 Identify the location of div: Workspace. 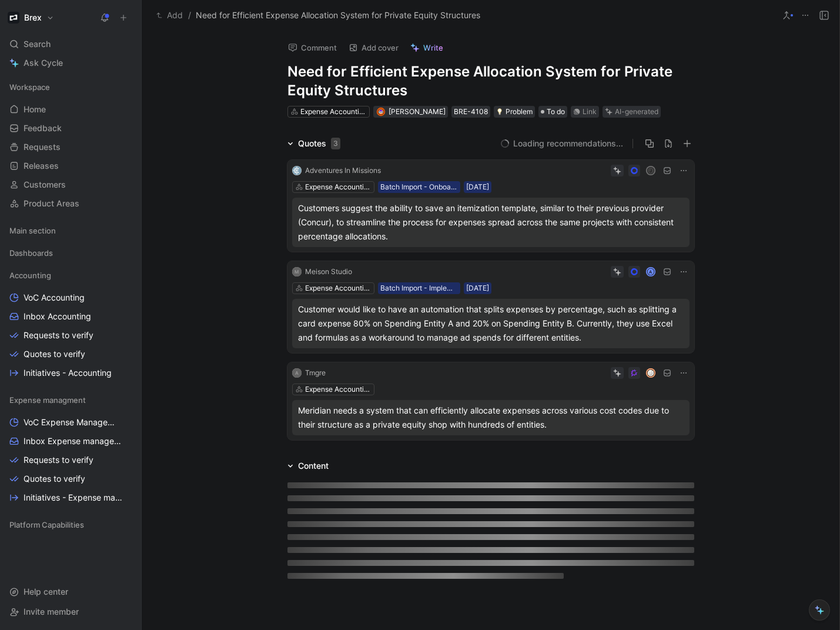
(71, 87).